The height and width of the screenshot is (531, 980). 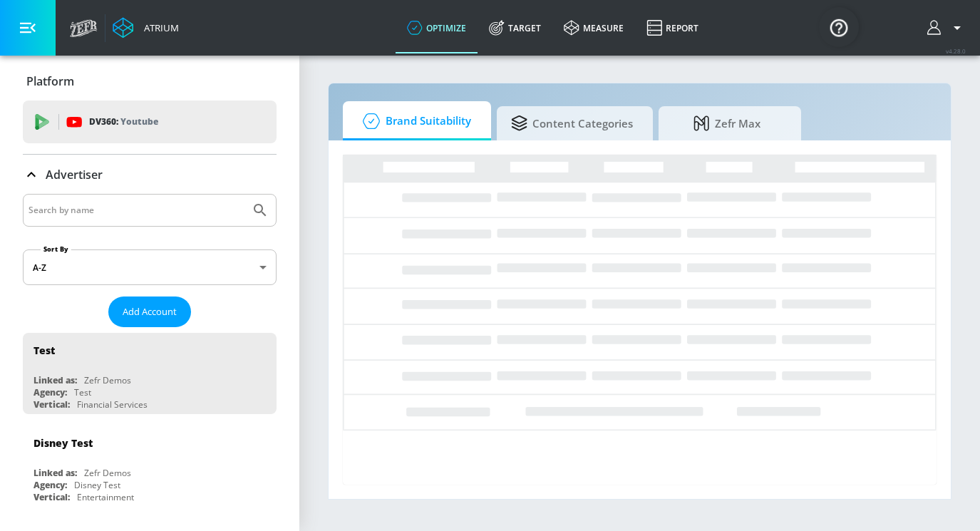 I want to click on div: Platform, so click(x=150, y=81).